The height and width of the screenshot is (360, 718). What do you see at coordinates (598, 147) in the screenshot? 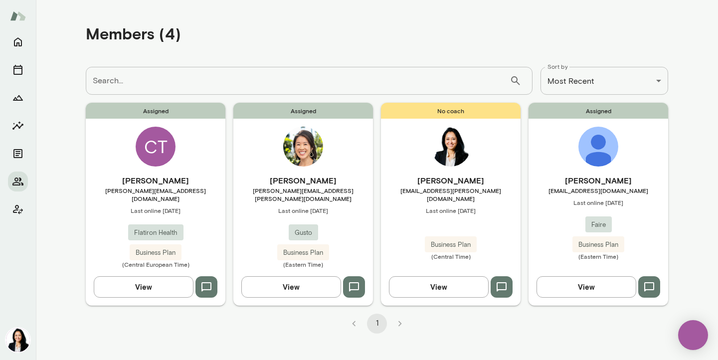
I see `img: Luke Bjerring` at bounding box center [598, 147].